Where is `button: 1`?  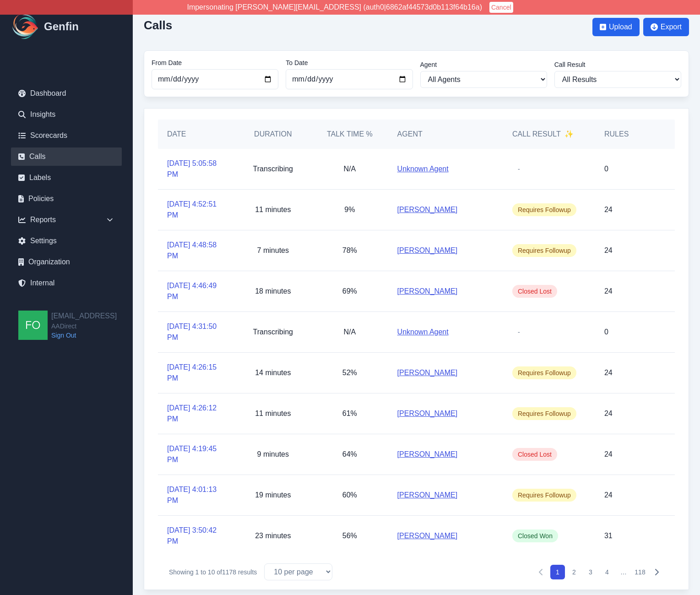 button: 1 is located at coordinates (558, 572).